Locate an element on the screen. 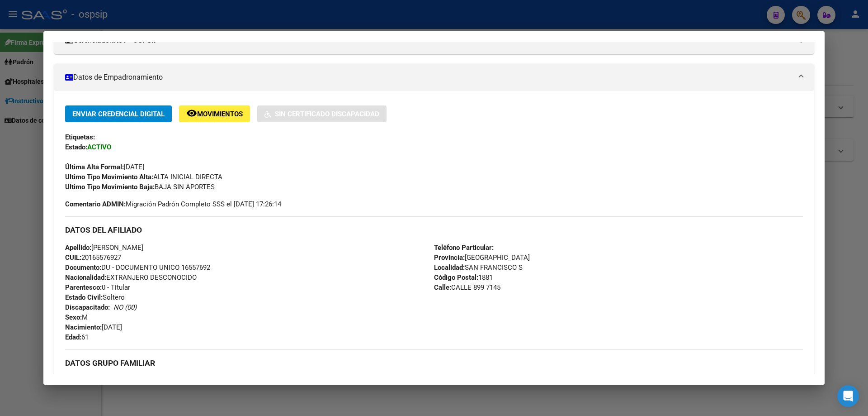  strong: Documento: is located at coordinates (83, 267).